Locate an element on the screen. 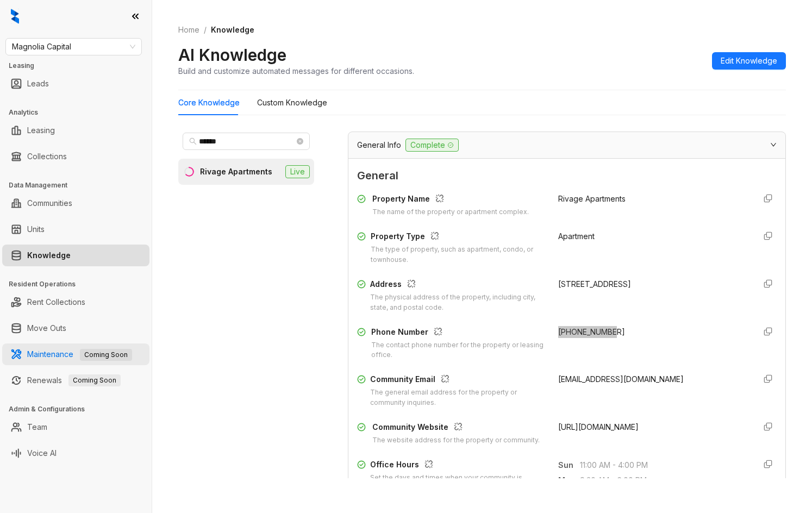 This screenshot has height=513, width=812. li: Leads is located at coordinates (76, 84).